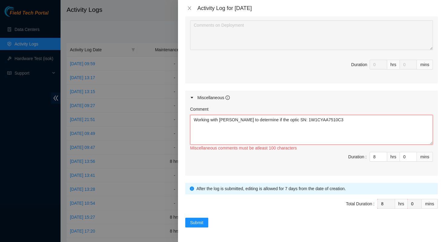  Describe the element at coordinates (357, 157) in the screenshot. I see `div: Duration :` at that location.